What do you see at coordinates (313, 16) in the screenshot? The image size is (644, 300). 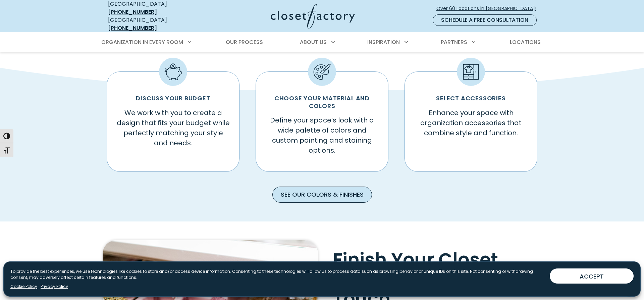 I see `img: Closet Factory Logo` at bounding box center [313, 16].